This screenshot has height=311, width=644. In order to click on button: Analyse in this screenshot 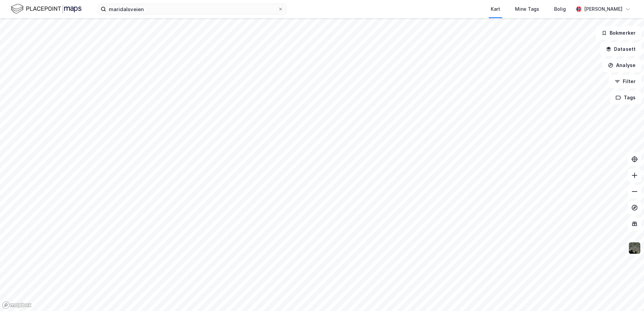, I will do `click(622, 65)`.